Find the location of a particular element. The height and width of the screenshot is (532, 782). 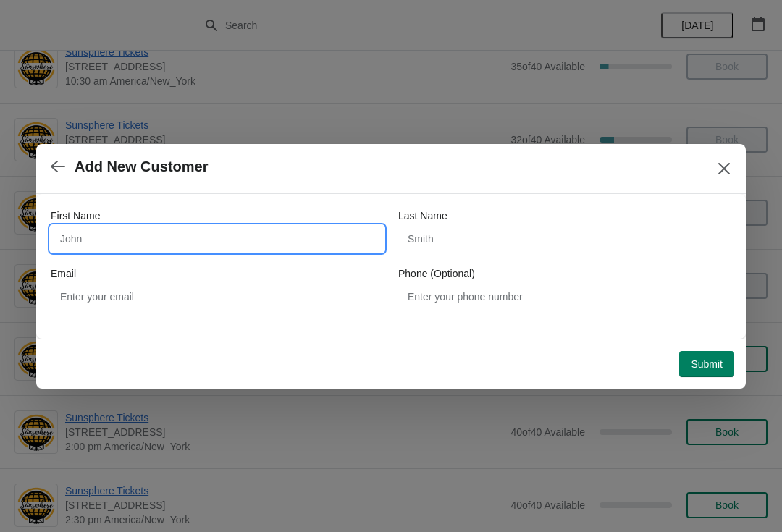

input: John is located at coordinates (217, 239).